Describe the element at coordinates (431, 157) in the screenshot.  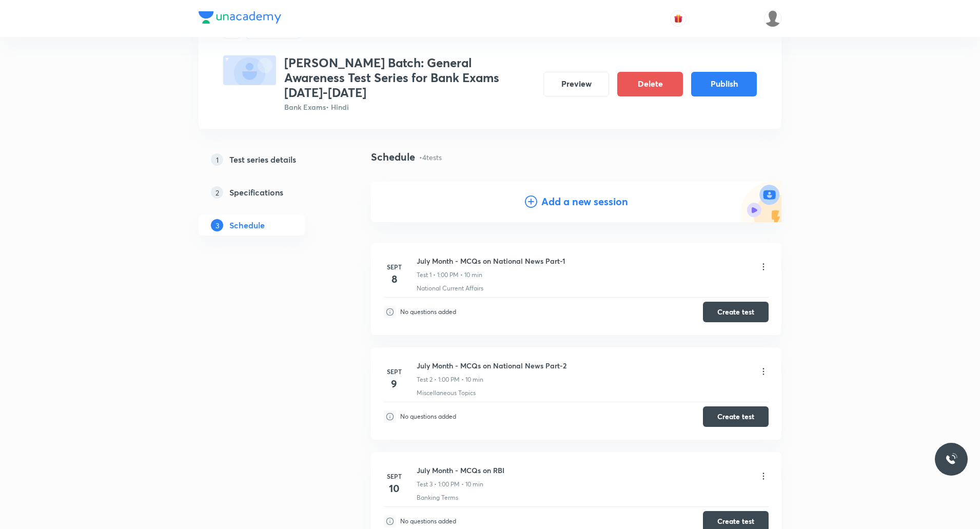
I see `p: • 4 tests` at that location.